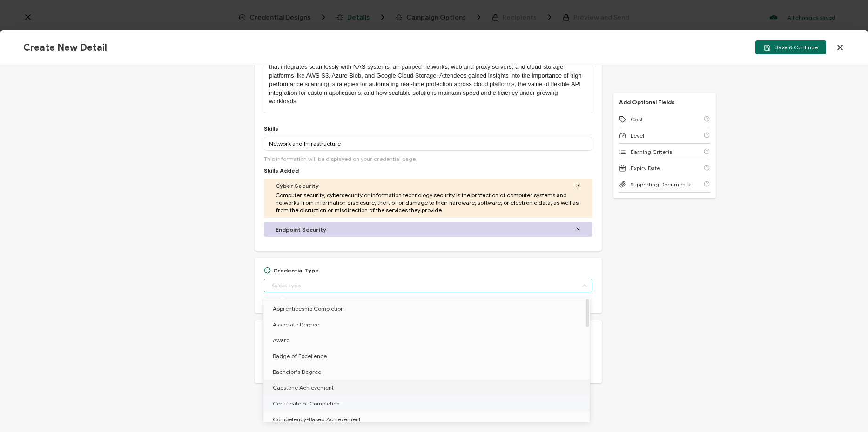  Describe the element at coordinates (845, 410) in the screenshot. I see `div: Chat Widget` at that location.